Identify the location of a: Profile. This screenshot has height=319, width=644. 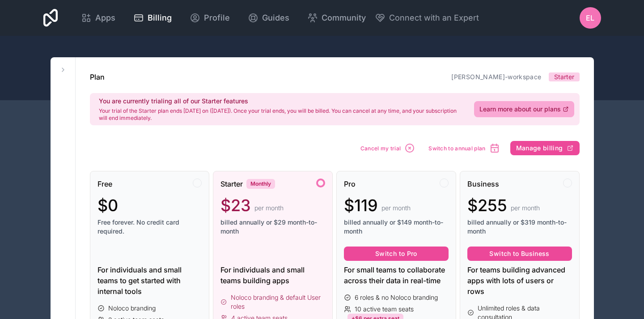
(210, 18).